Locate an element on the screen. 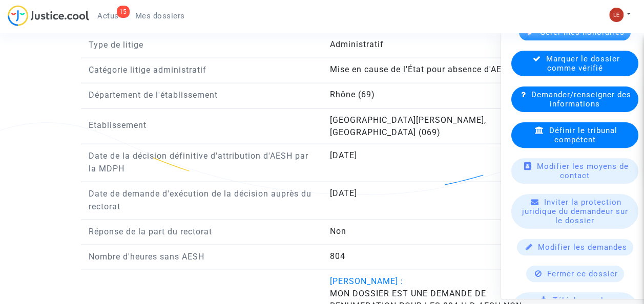 Image resolution: width=644 pixels, height=304 pixels. span: Fermer ce dossier is located at coordinates (583, 274).